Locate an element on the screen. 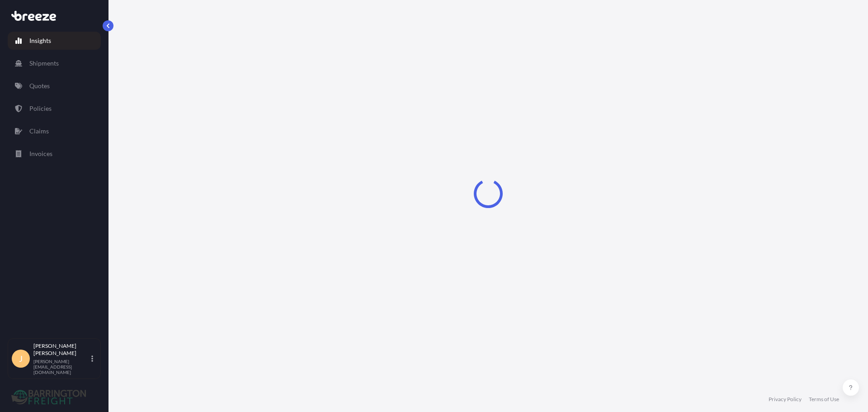 This screenshot has width=868, height=412. p: Terms of Use is located at coordinates (824, 400).